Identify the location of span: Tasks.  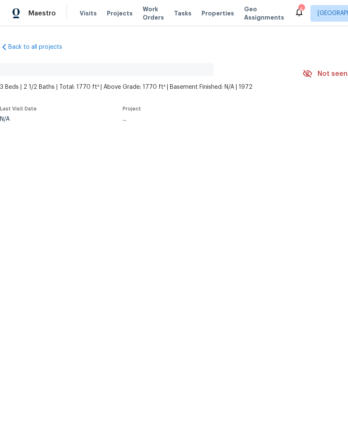
(183, 13).